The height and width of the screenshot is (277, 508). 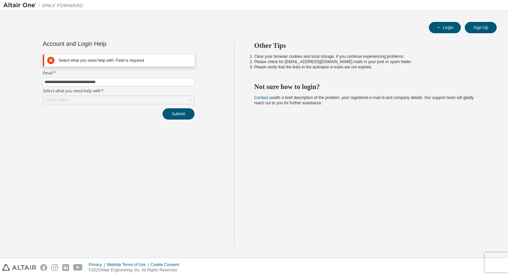 I want to click on img: Altair One, so click(x=45, y=5).